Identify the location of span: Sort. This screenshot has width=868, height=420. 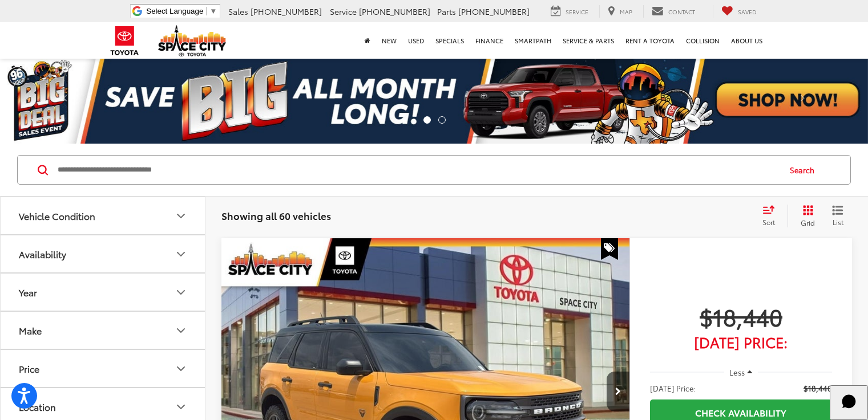
(768, 222).